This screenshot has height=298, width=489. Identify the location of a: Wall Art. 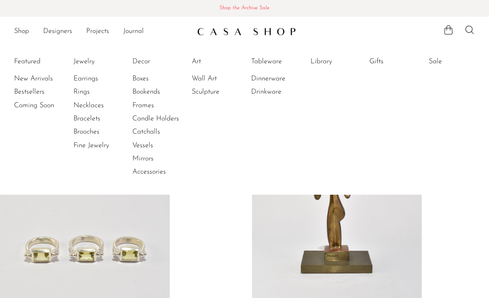
(225, 79).